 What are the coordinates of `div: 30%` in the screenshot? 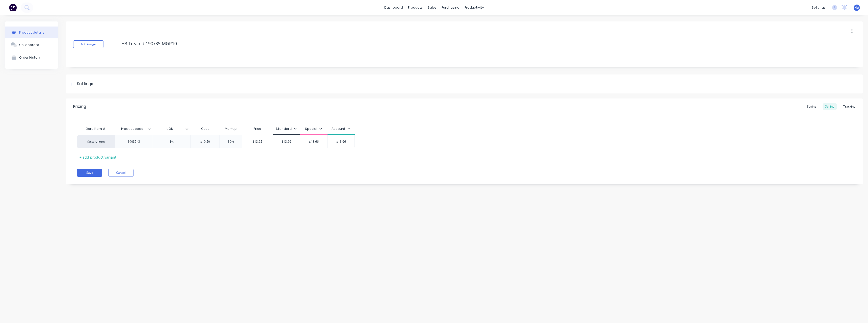 It's located at (231, 142).